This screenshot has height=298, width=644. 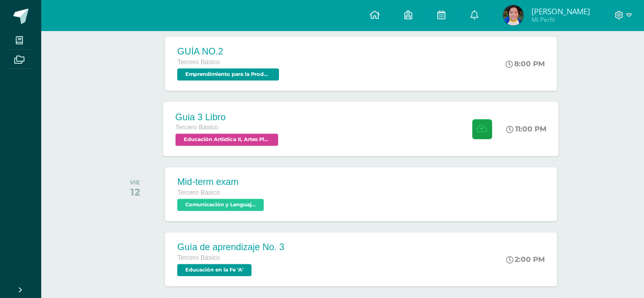 I want to click on div: GUÍA NO.2, so click(x=229, y=52).